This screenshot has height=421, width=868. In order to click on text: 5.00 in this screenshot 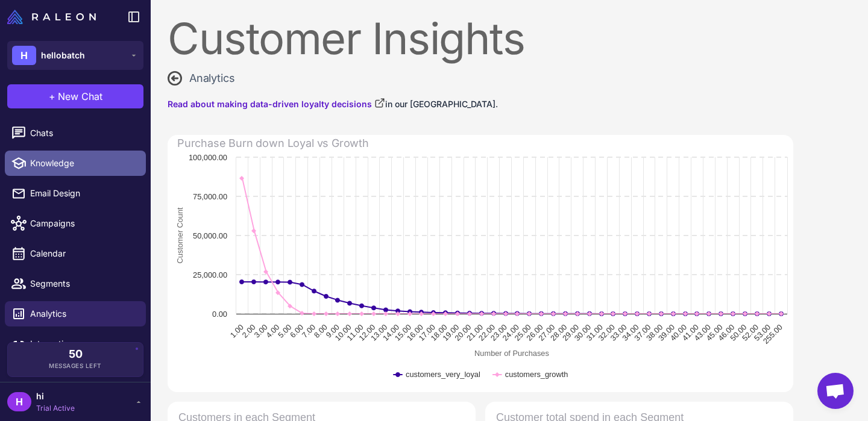, I will do `click(284, 331)`.